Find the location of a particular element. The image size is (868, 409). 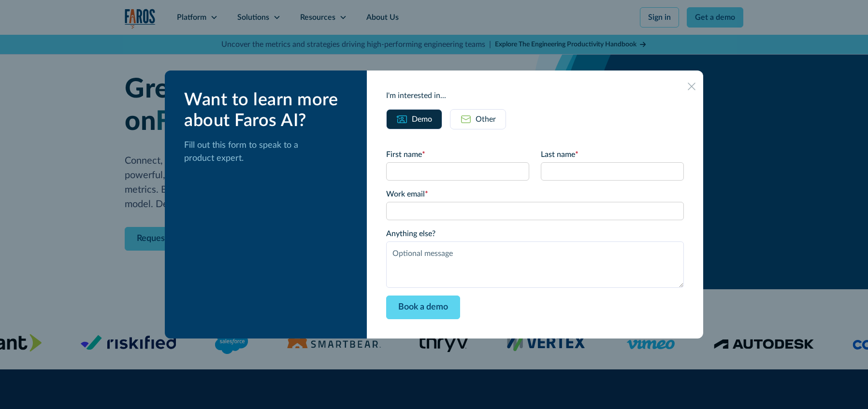

label: Anything else? is located at coordinates (535, 234).